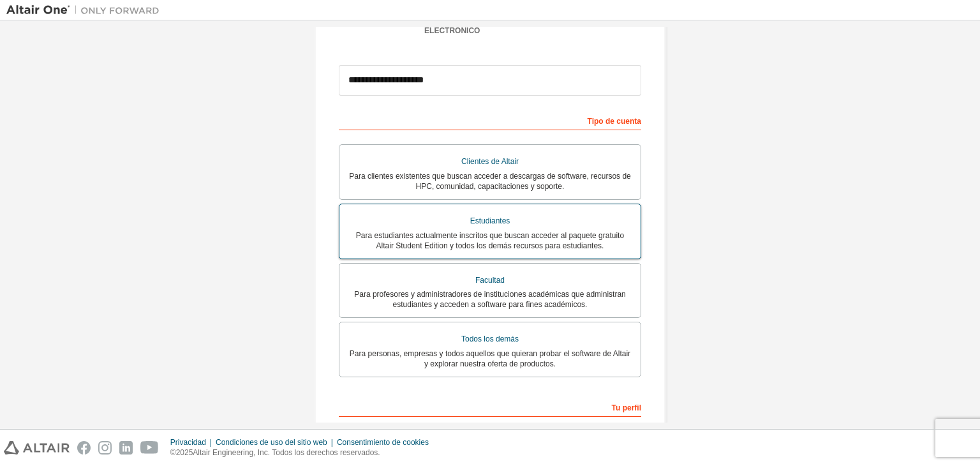  What do you see at coordinates (86, 10) in the screenshot?
I see `img: Altair Uno` at bounding box center [86, 10].